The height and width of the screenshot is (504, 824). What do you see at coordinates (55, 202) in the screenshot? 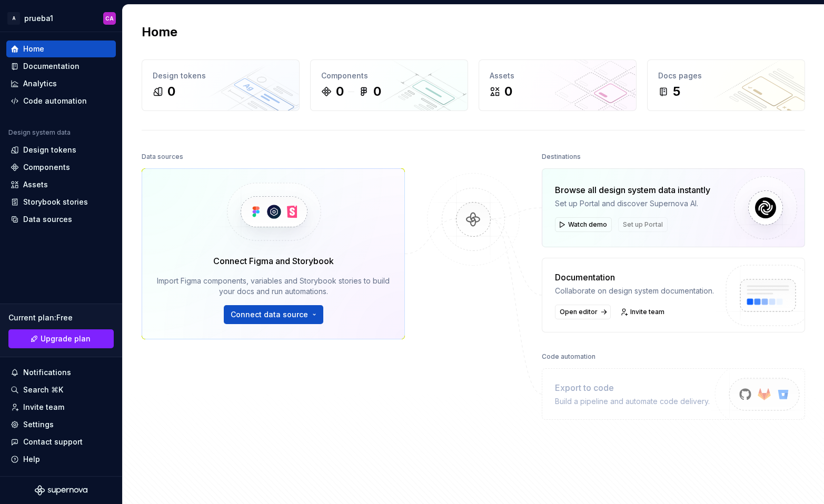
I see `div: Storybook stories` at bounding box center [55, 202].